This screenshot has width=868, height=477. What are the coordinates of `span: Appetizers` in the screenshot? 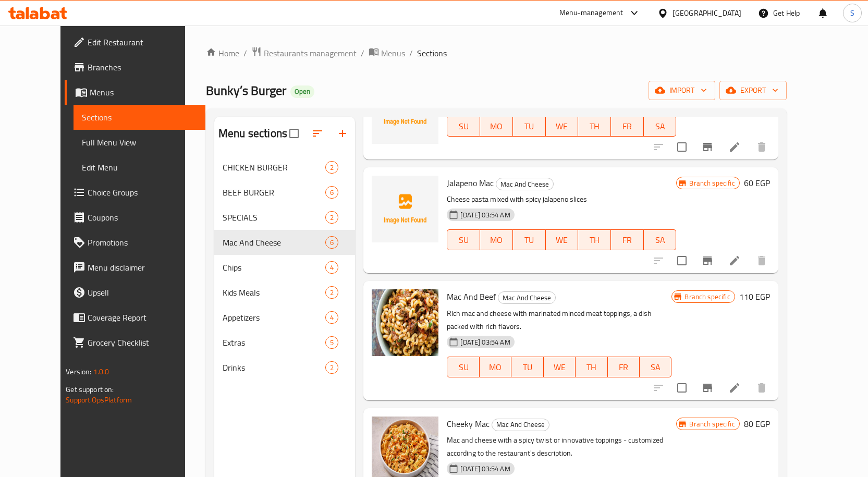 It's located at (274, 317).